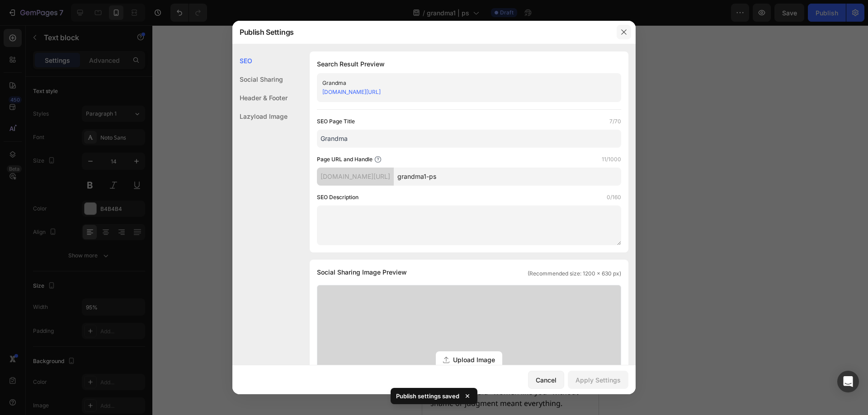  I want to click on span: My eyes rolled., so click(83, 123).